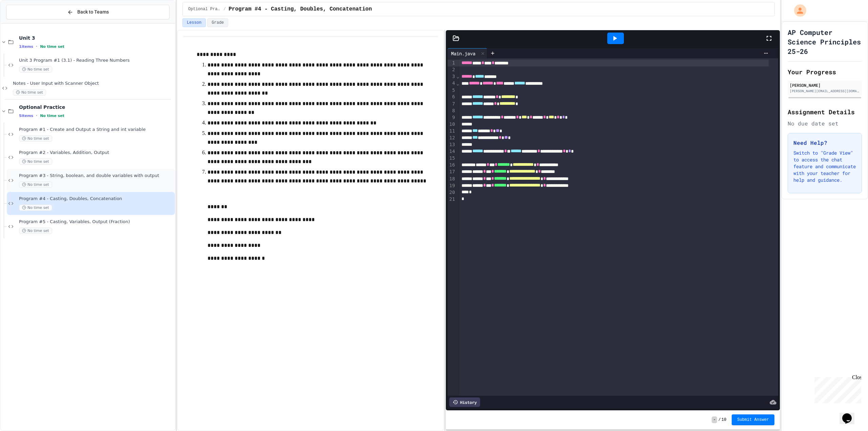 This screenshot has height=431, width=868. I want to click on div: 20, so click(452, 193).